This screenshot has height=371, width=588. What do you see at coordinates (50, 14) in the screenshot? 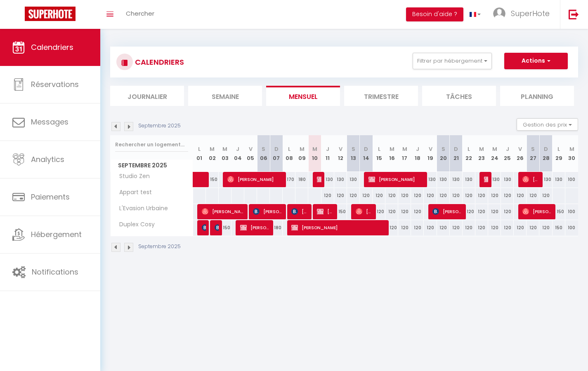
I see `img: Super Booking` at bounding box center [50, 14].